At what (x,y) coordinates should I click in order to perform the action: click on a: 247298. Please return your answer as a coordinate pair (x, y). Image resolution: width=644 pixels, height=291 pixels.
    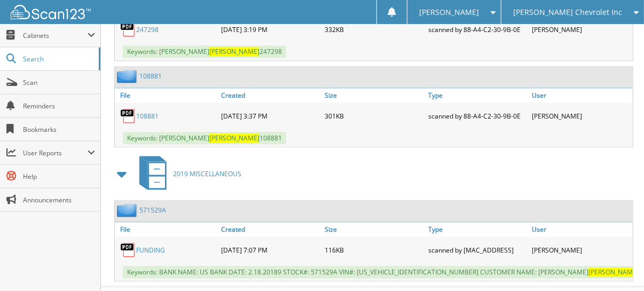
    Looking at the image, I should click on (148, 29).